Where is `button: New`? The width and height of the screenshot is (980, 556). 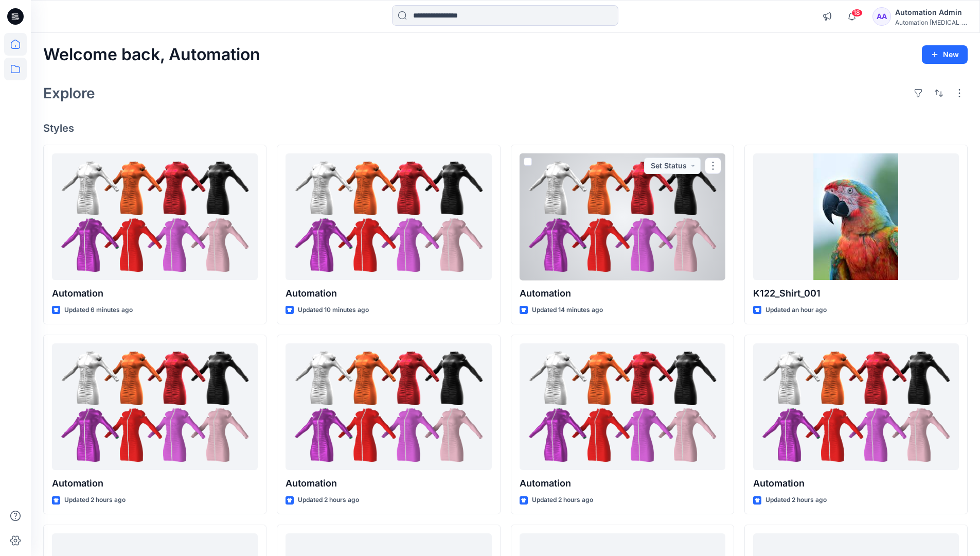
button: New is located at coordinates (944, 55).